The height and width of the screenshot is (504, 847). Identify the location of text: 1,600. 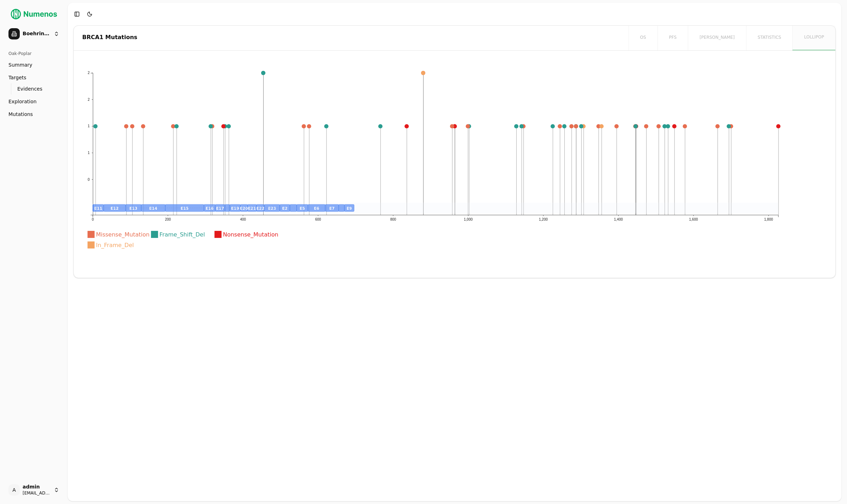
(694, 219).